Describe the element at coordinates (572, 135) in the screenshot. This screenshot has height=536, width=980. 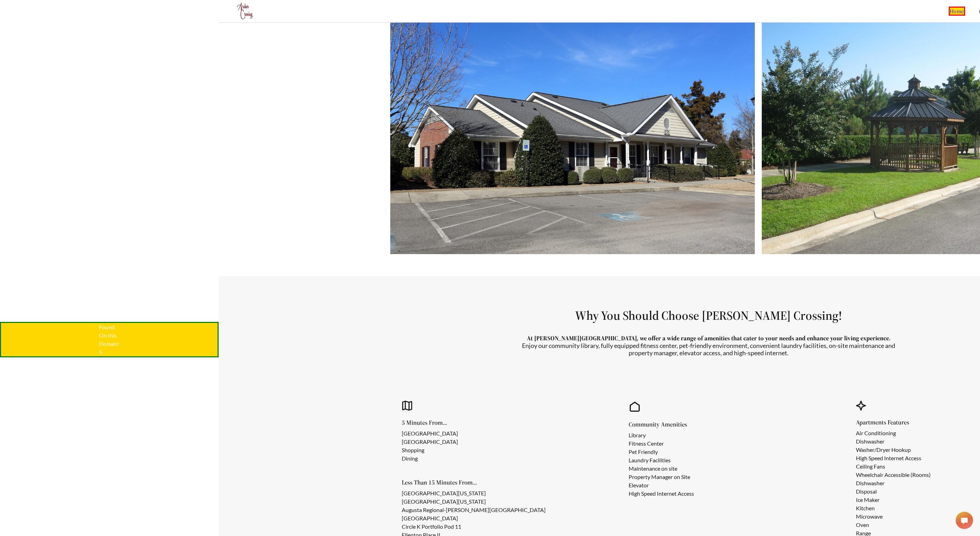
I see `img: Alt text` at that location.